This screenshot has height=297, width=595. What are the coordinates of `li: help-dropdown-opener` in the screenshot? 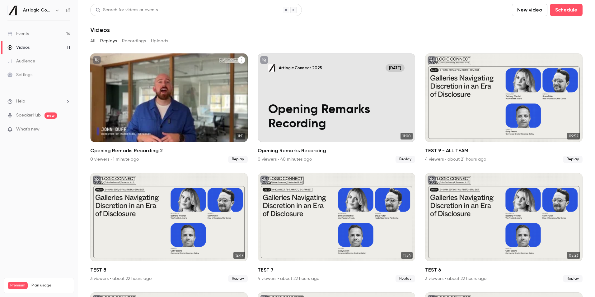 It's located at (39, 101).